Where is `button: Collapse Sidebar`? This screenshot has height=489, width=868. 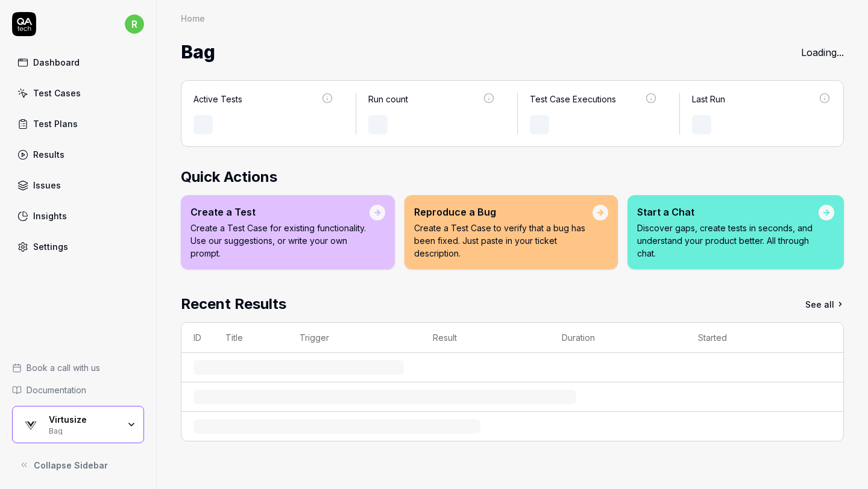
button: Collapse Sidebar is located at coordinates (77, 465).